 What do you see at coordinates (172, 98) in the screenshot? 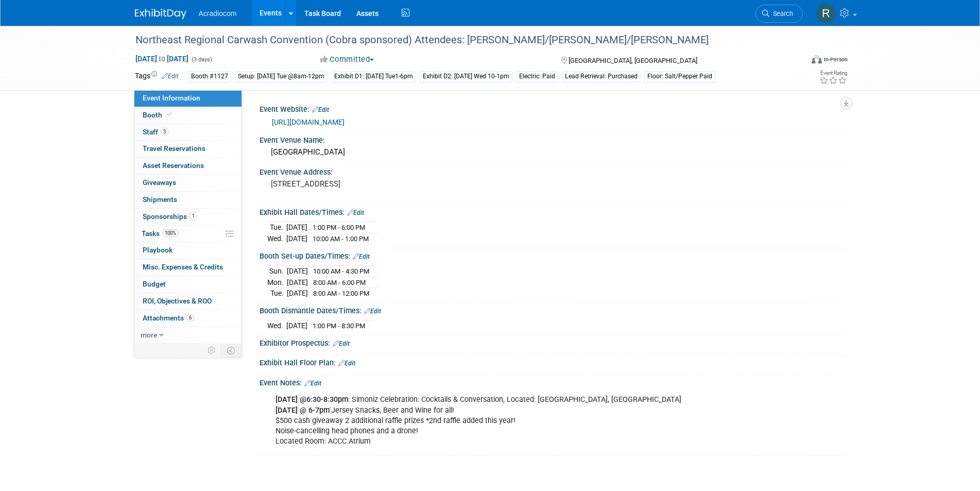
I see `span: Event Information` at bounding box center [172, 98].